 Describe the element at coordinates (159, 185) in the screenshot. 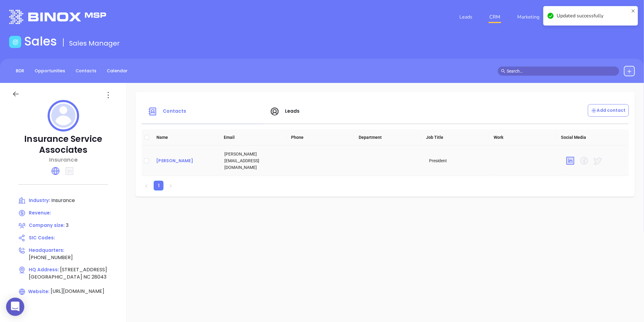

I see `li: 1` at that location.